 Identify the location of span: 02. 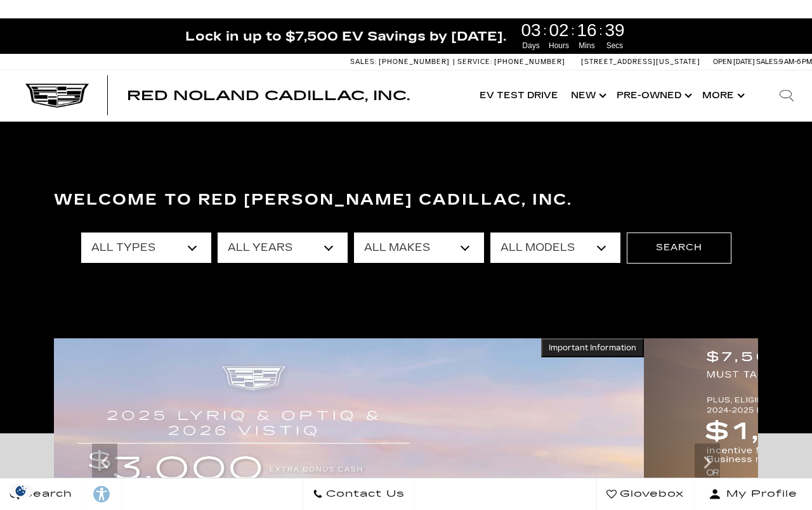
(558, 30).